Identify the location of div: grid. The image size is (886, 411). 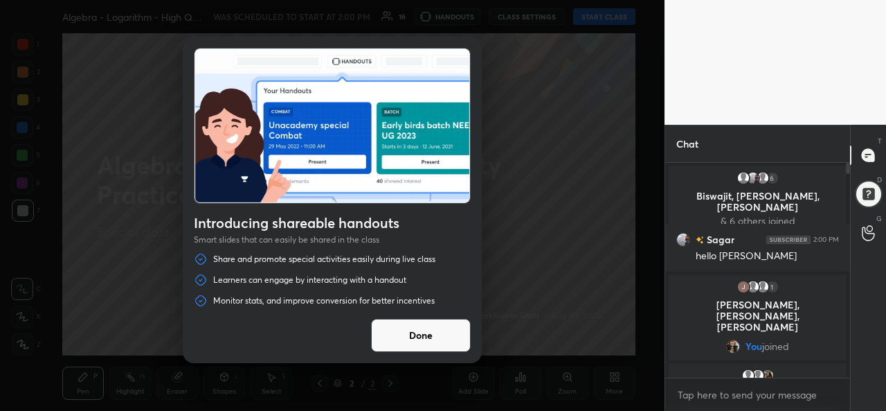
(757, 270).